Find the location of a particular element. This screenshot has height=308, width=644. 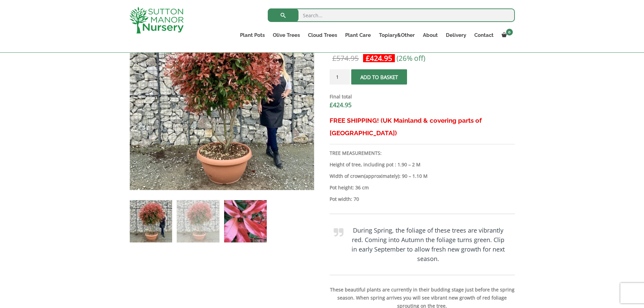

a: Plant Pots is located at coordinates (252, 35).